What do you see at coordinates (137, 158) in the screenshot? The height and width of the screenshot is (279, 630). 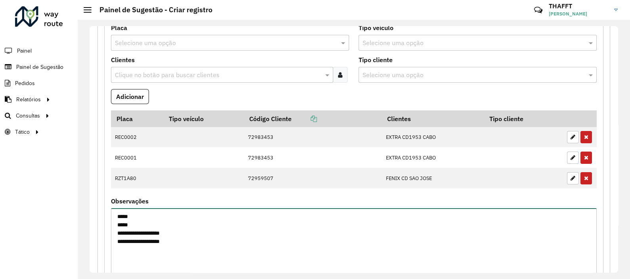 I see `td: REC0001` at bounding box center [137, 158].